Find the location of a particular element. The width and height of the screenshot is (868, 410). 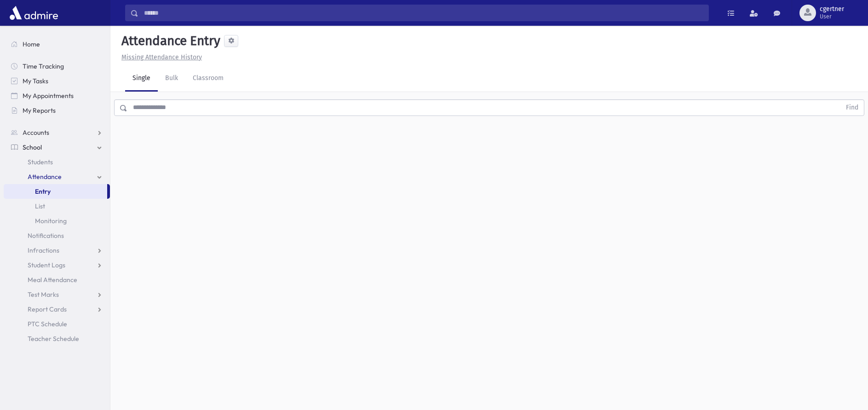

span: Accounts is located at coordinates (35, 132).